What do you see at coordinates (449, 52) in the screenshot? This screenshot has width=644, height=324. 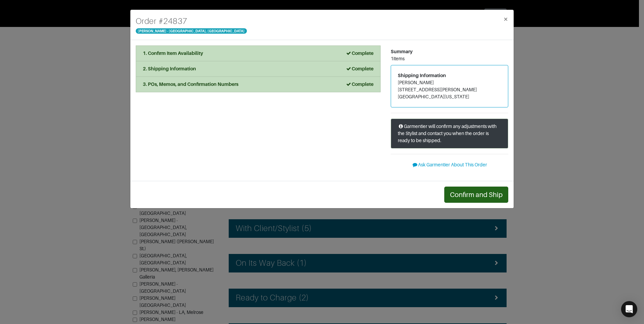 I see `div: Summary` at bounding box center [449, 52].